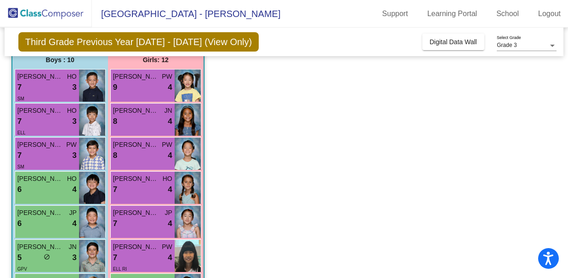 The image size is (568, 278). What do you see at coordinates (47, 257) in the screenshot?
I see `span: do_not_disturb_alt` at bounding box center [47, 257].